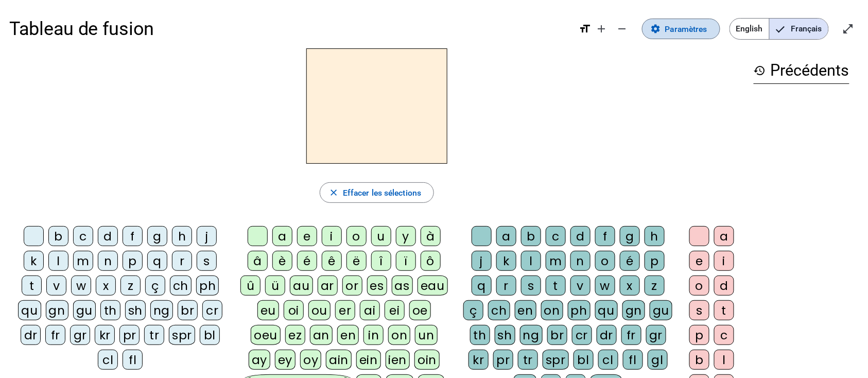 This screenshot has width=868, height=378. What do you see at coordinates (210, 334) in the screenshot?
I see `div: bl` at bounding box center [210, 334].